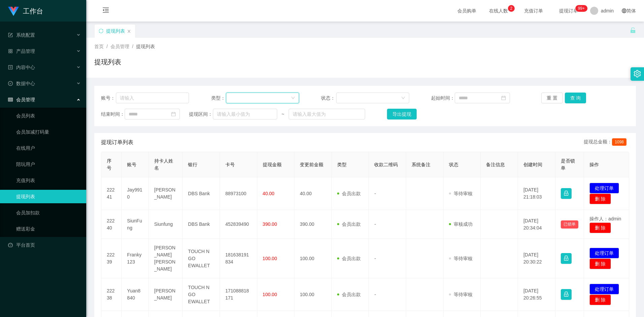 This screenshot has height=317, width=644. I want to click on span: 提现列表, so click(145, 46).